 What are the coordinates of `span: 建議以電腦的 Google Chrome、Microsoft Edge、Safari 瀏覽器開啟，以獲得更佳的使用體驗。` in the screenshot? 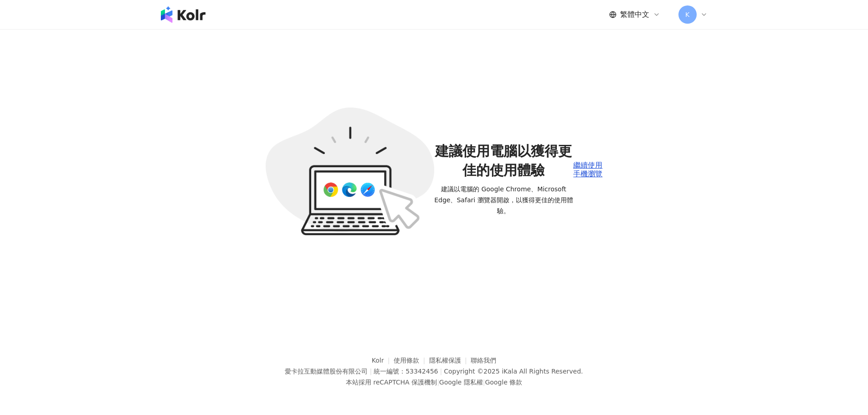 It's located at (504, 200).